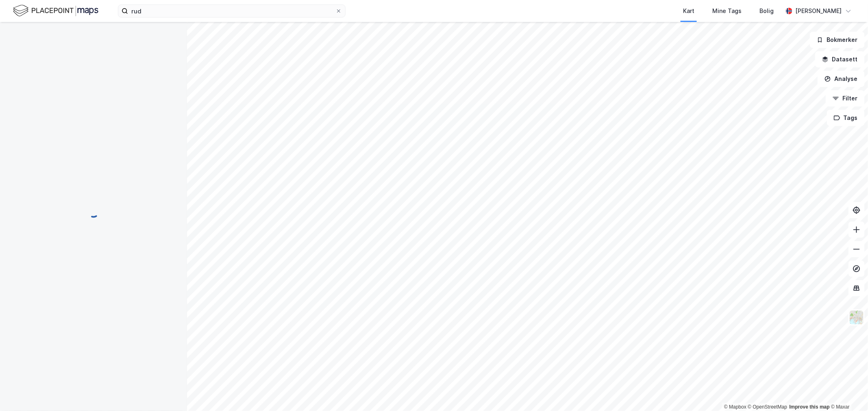  Describe the element at coordinates (56, 10) in the screenshot. I see `img: logo.f888ab2527a4732fd821a326f86c7f29.svg` at that location.